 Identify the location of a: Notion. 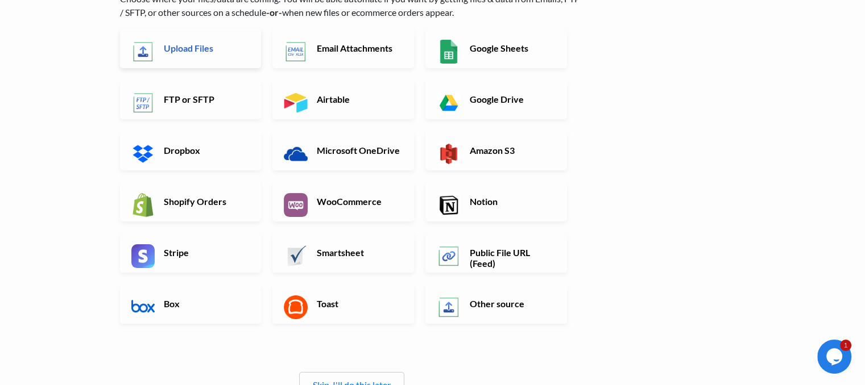
(496, 202).